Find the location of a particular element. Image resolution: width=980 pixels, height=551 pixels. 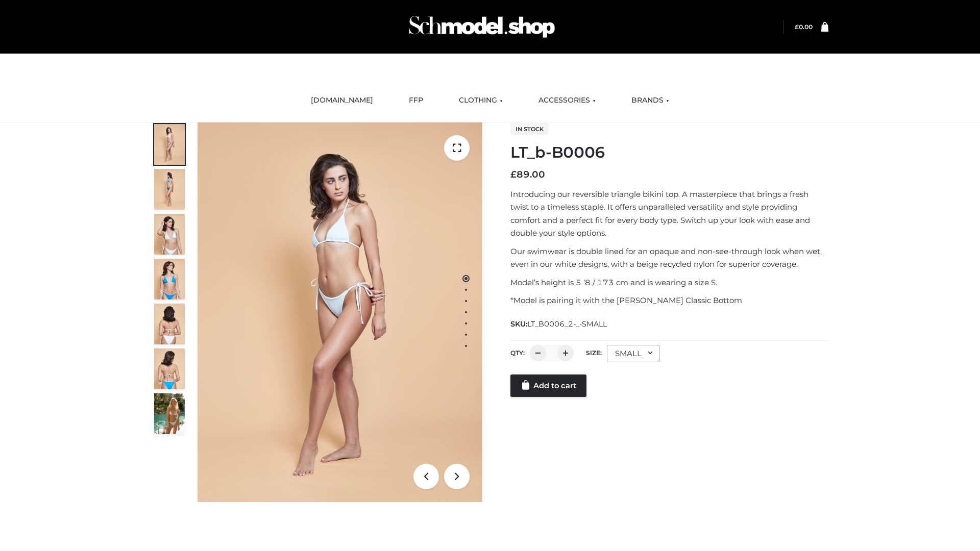

span: In stock is located at coordinates (529, 129).